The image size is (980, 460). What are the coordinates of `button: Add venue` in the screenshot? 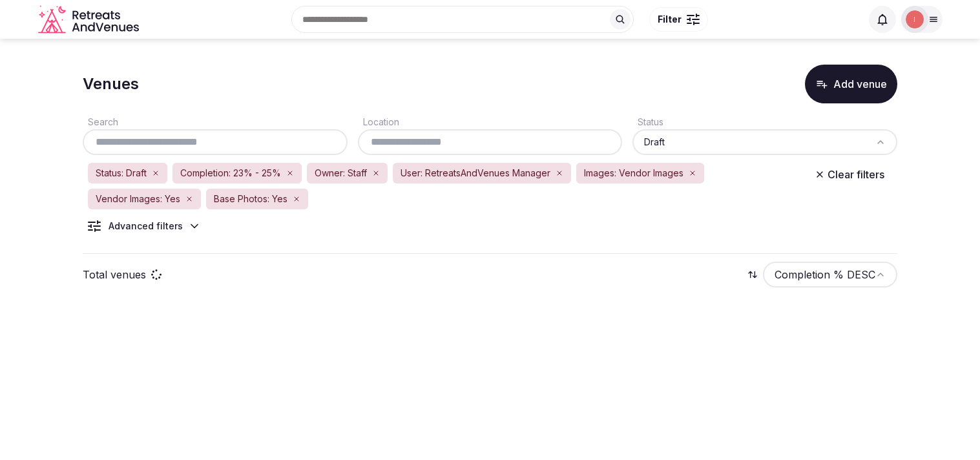 It's located at (851, 84).